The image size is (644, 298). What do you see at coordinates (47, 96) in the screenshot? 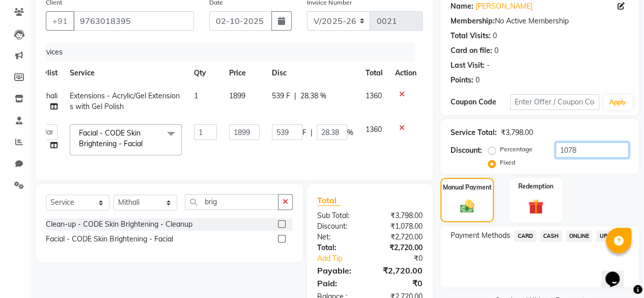
I see `span: Mithali` at bounding box center [47, 96].